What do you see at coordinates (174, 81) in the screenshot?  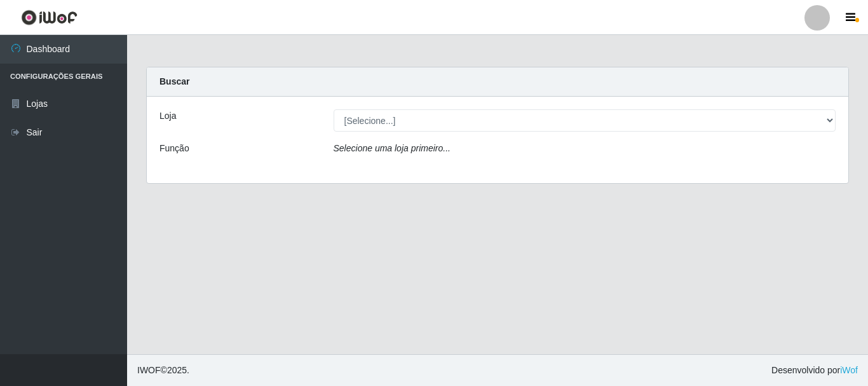 I see `strong: Buscar` at bounding box center [174, 81].